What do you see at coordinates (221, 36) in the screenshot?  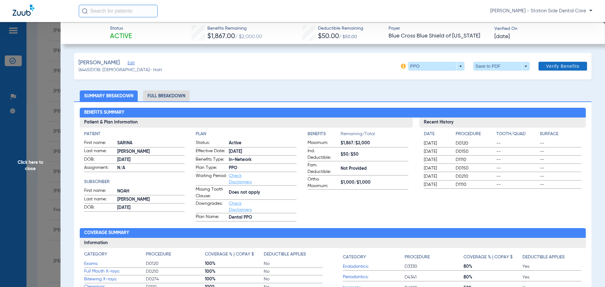 I see `span: $1,867.00` at bounding box center [221, 36].